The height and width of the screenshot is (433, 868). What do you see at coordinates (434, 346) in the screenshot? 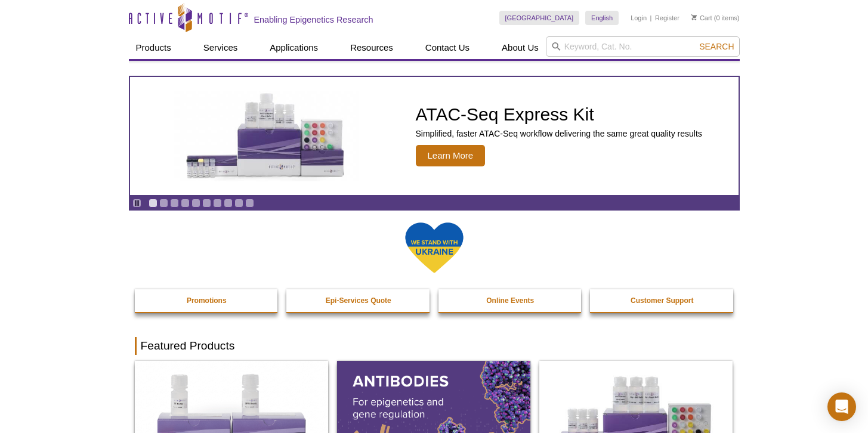
I see `h2: Featured Products` at bounding box center [434, 346].